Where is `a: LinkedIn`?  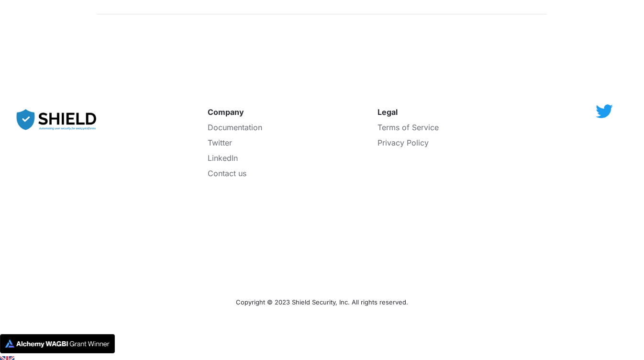 a: LinkedIn is located at coordinates (222, 158).